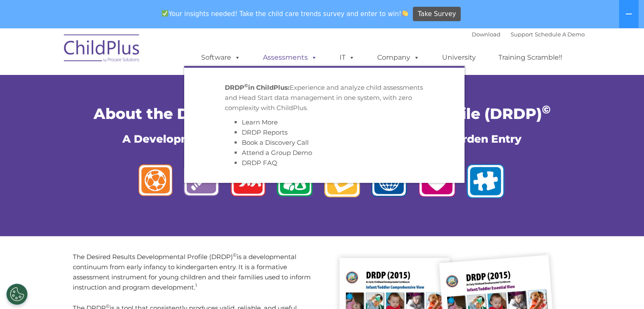 The image size is (644, 309). What do you see at coordinates (264, 132) in the screenshot?
I see `a: DRDP Reports` at bounding box center [264, 132].